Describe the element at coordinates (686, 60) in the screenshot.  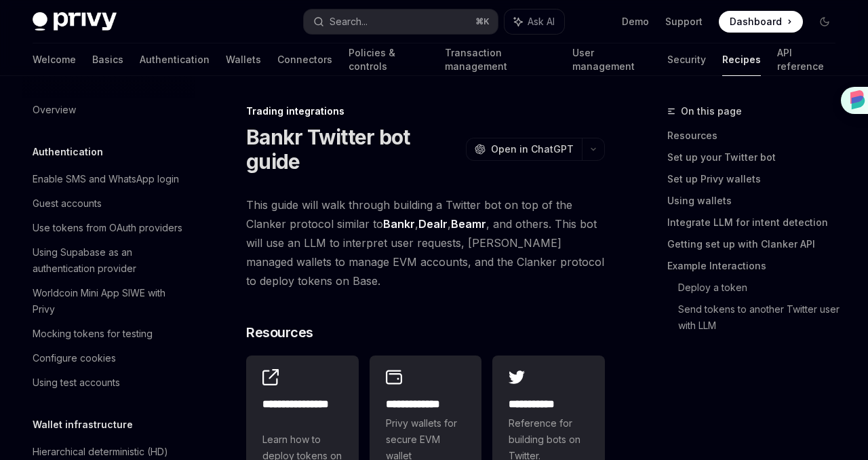
I see `a: Security` at that location.